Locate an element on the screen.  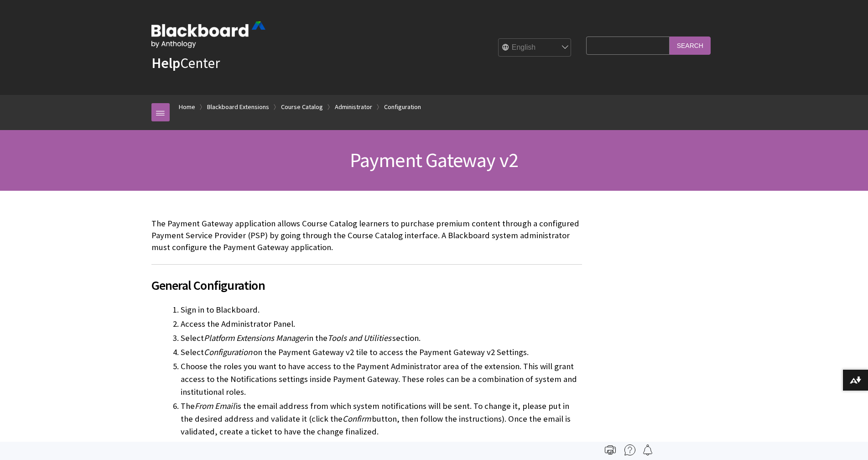
a: Home is located at coordinates (187, 107).